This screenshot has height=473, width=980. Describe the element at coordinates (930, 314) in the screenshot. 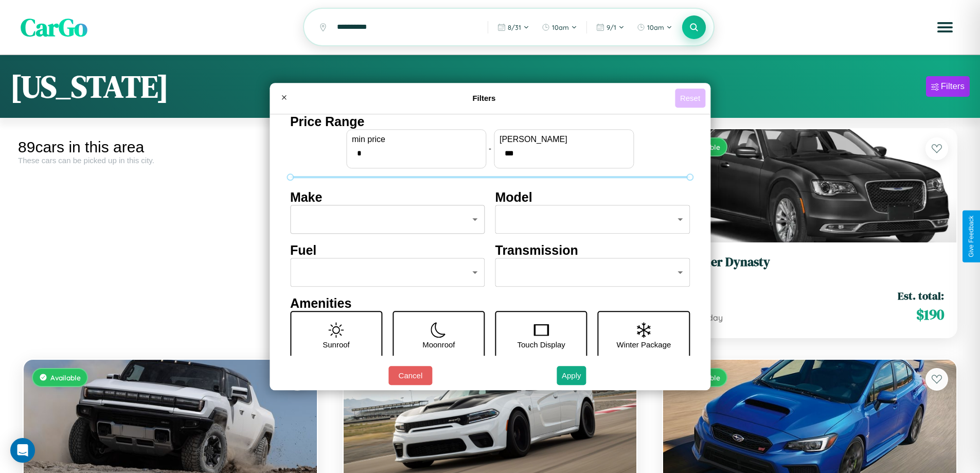

I see `span: $ 190` at that location.